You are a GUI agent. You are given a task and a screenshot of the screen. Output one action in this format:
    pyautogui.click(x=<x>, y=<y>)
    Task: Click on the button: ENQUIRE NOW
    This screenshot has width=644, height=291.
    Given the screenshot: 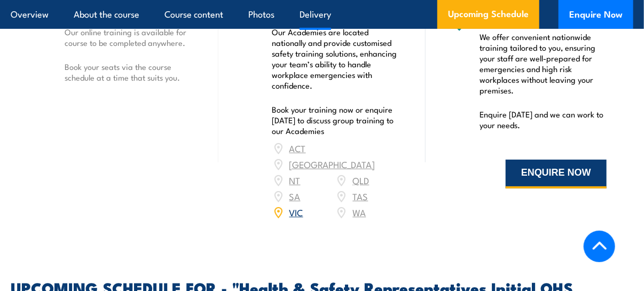 What is the action you would take?
    pyautogui.click(x=556, y=174)
    